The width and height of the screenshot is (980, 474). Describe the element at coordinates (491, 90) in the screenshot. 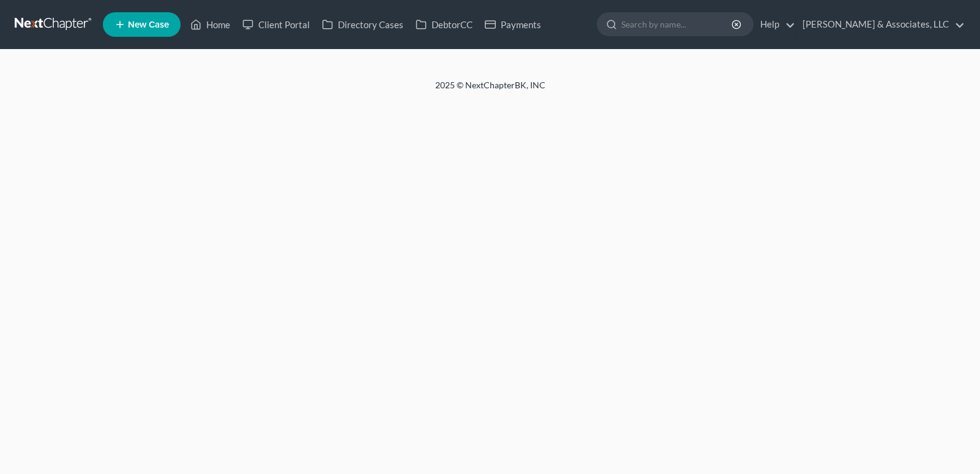

I see `div: 2025 © NextChapterBK, INC` at that location.